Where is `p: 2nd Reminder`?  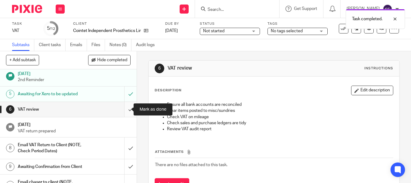 p: 2nd Reminder is located at coordinates (74, 80).